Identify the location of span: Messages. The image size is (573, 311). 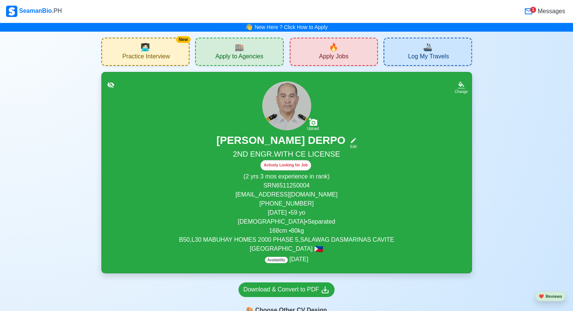
(550, 11).